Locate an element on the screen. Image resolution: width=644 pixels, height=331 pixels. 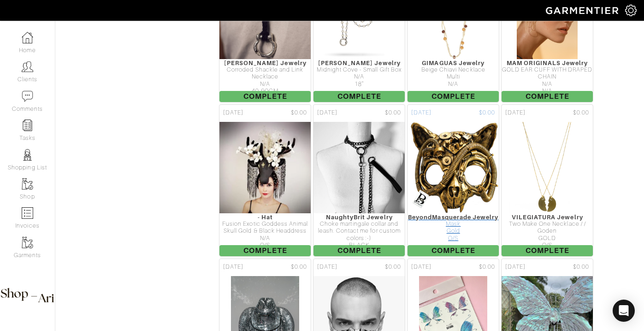
img: kVMtoJr2nKQXWUzSR7hiEDRE is located at coordinates (265, 167).